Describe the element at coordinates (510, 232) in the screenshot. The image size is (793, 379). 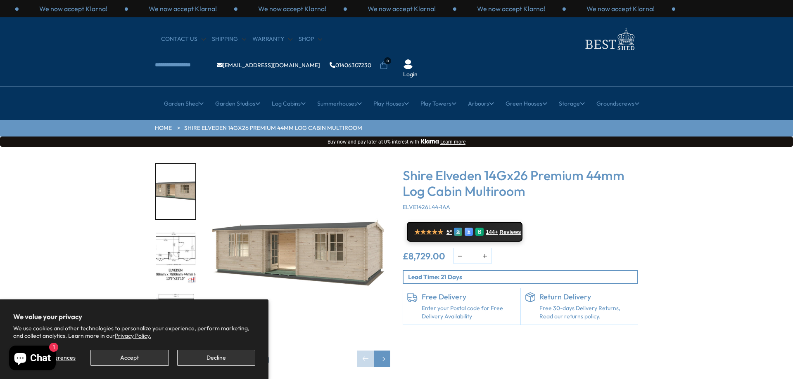
I see `span: Reviews` at that location.